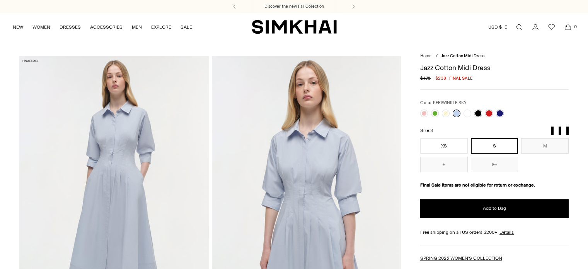 Image resolution: width=588 pixels, height=269 pixels. Describe the element at coordinates (426, 56) in the screenshot. I see `a: Home` at that location.